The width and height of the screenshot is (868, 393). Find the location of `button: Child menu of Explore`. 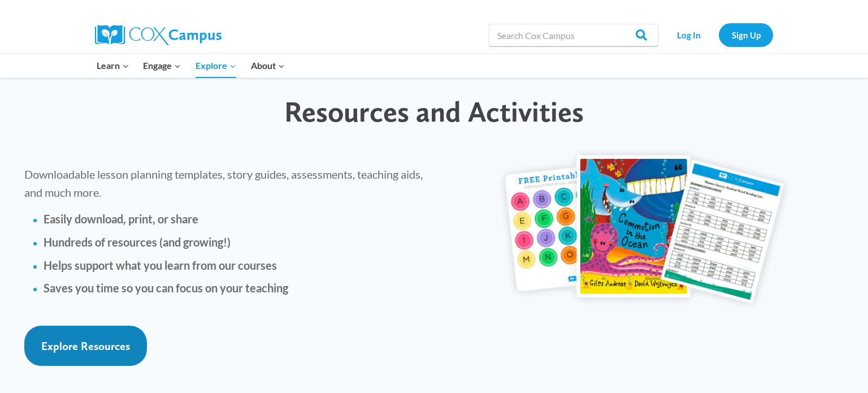

button: Child menu of Explore is located at coordinates (216, 66).